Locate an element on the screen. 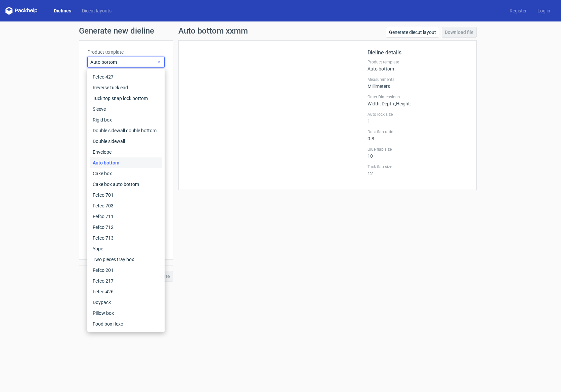 This screenshot has height=392, width=561. div: Yope is located at coordinates (126, 249).